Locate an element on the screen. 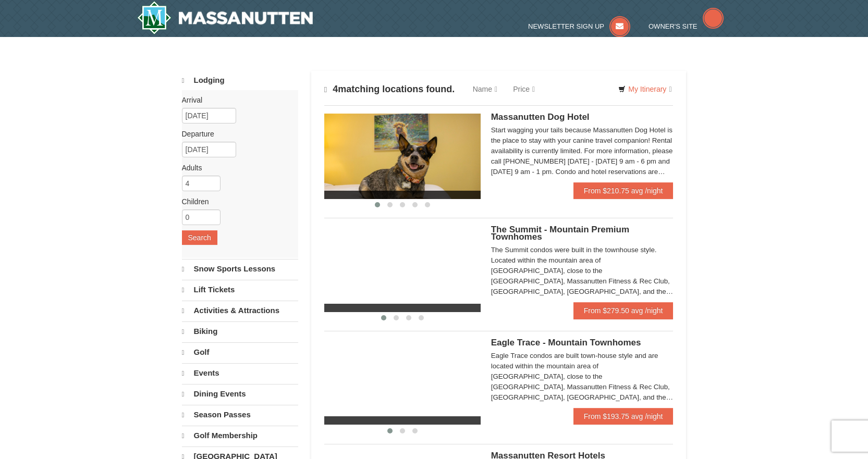 Image resolution: width=868 pixels, height=459 pixels. label: Children is located at coordinates (236, 202).